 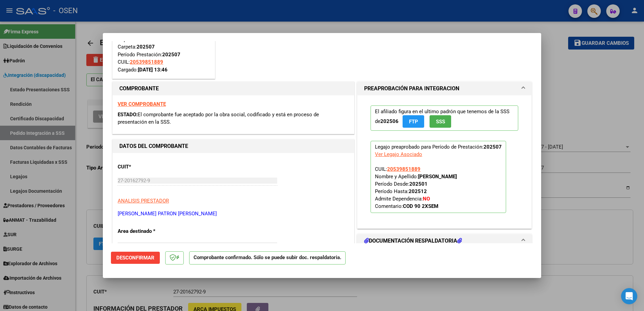 I want to click on button: FTP, so click(x=413, y=121).